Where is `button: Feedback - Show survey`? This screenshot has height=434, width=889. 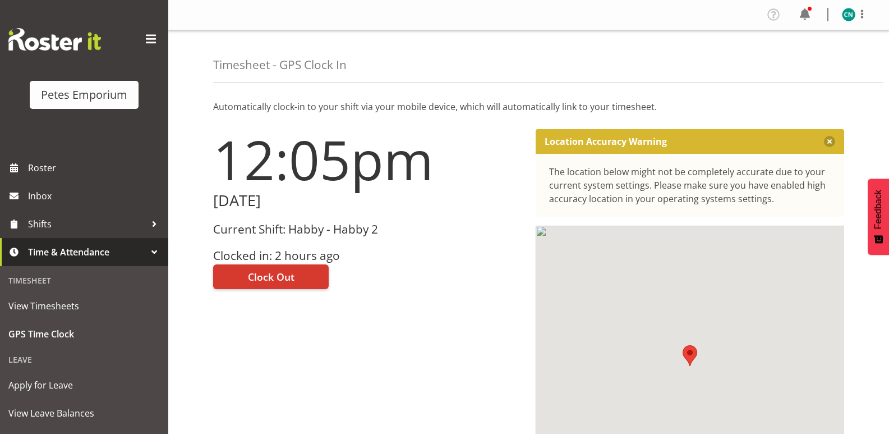
button: Feedback - Show survey is located at coordinates (879, 217).